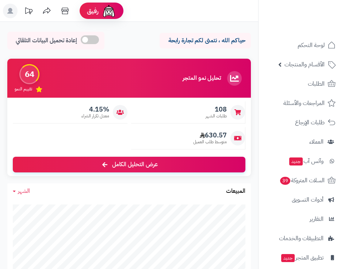 The width and height of the screenshot is (344, 269). I want to click on span: لوحة التحكم, so click(311, 45).